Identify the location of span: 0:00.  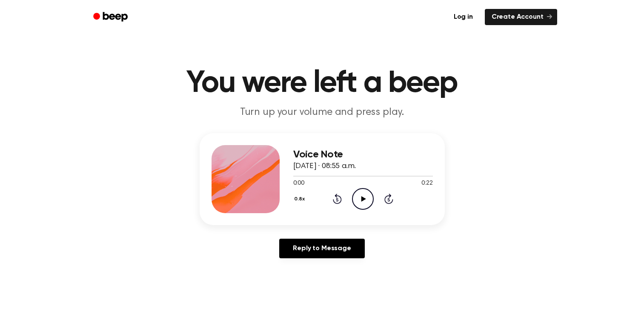
(299, 183).